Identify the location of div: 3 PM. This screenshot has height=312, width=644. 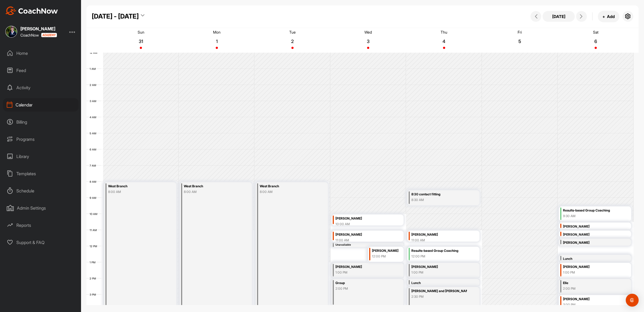
(94, 294).